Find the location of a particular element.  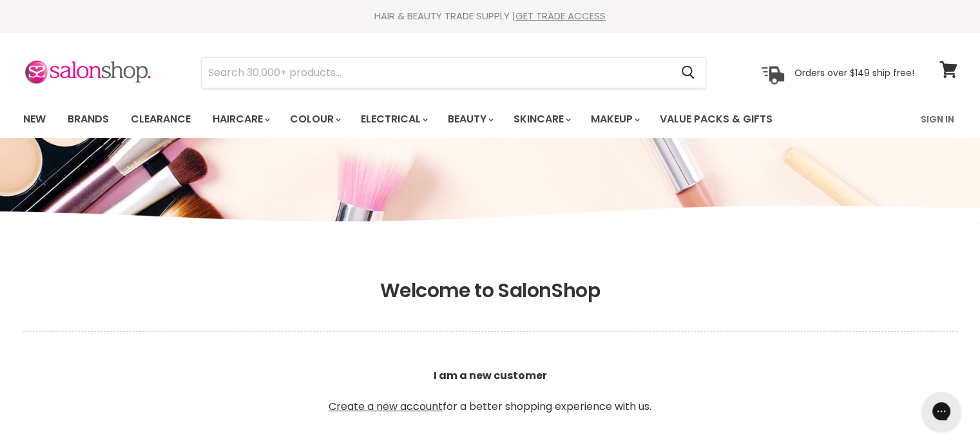

p: for a better shopping experience with us. is located at coordinates (490, 391).